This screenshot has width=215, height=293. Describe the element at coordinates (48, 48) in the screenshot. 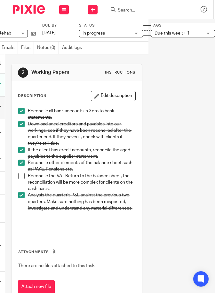

I see `a: Notes (0)` at that location.